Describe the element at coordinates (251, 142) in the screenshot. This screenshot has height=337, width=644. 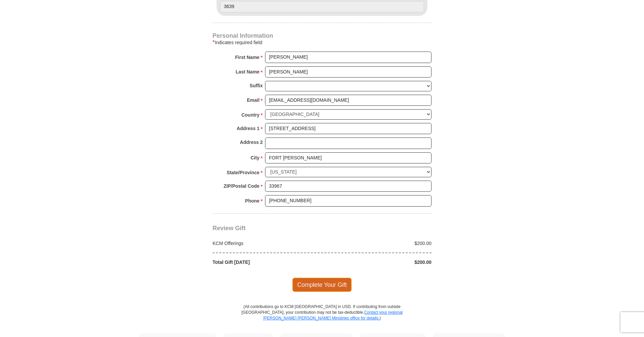
I see `strong: Address 2` at that location.